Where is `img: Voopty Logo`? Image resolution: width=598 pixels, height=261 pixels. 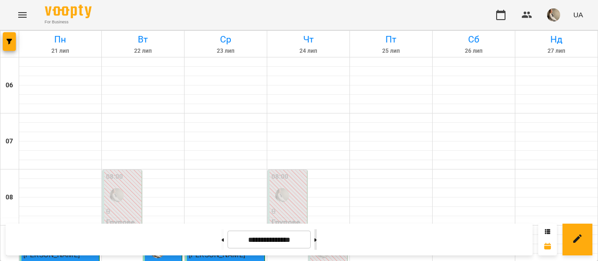
img: Voopty Logo is located at coordinates (68, 11).